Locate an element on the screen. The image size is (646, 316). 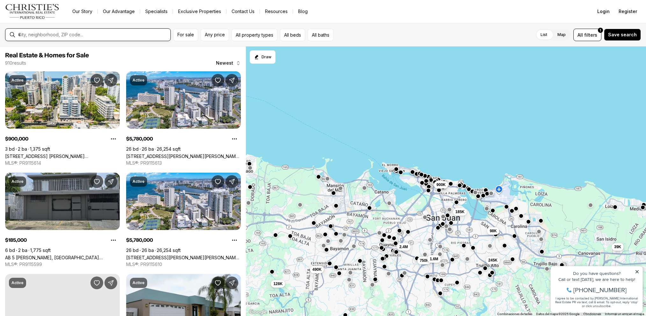
button: Login is located at coordinates (604, 11).